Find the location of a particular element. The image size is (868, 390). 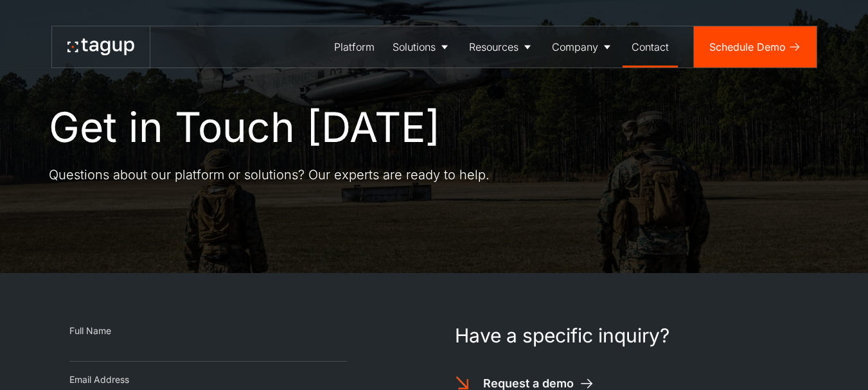

div: Contact is located at coordinates (650, 47).